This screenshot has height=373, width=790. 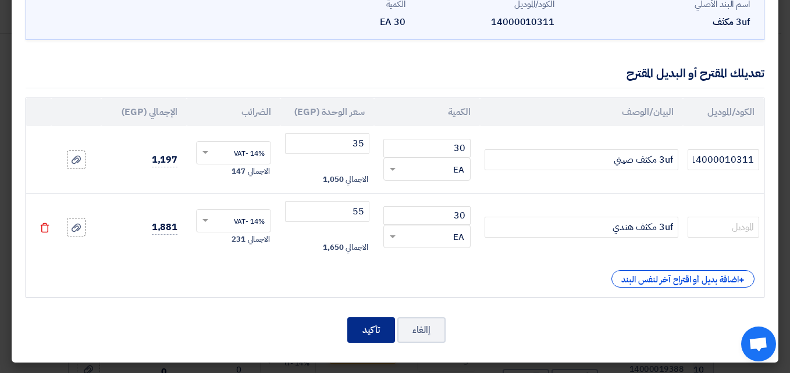 What do you see at coordinates (485, 22) in the screenshot?
I see `div: 14000010311` at bounding box center [485, 22].